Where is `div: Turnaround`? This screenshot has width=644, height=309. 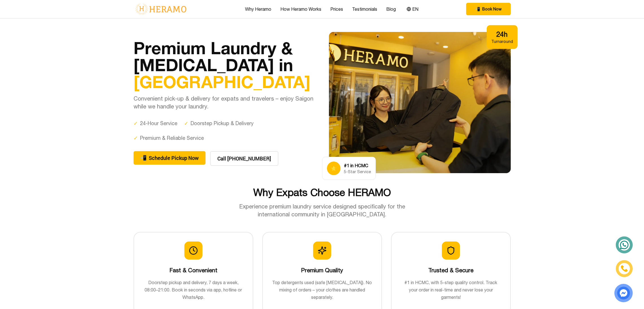 div: Turnaround is located at coordinates (502, 42).